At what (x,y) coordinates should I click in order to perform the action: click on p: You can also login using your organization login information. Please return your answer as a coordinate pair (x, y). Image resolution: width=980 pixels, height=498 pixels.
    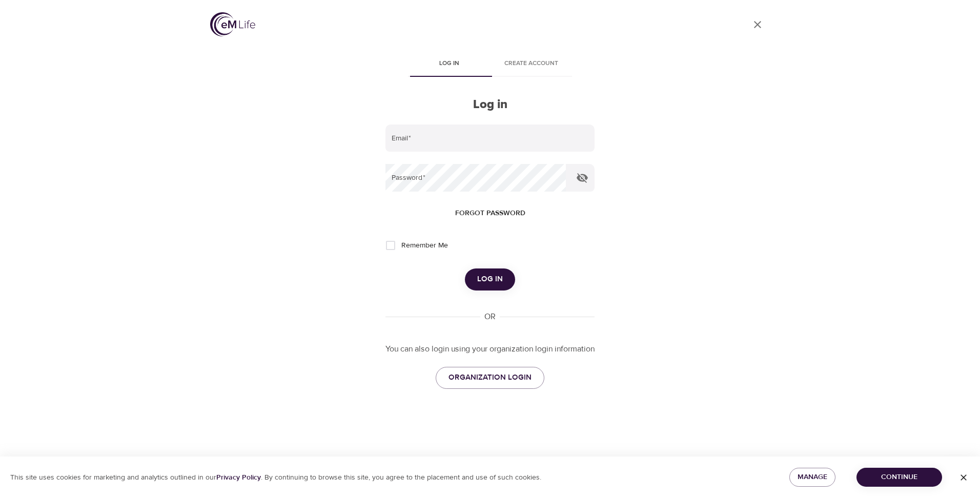
    Looking at the image, I should click on (490, 350).